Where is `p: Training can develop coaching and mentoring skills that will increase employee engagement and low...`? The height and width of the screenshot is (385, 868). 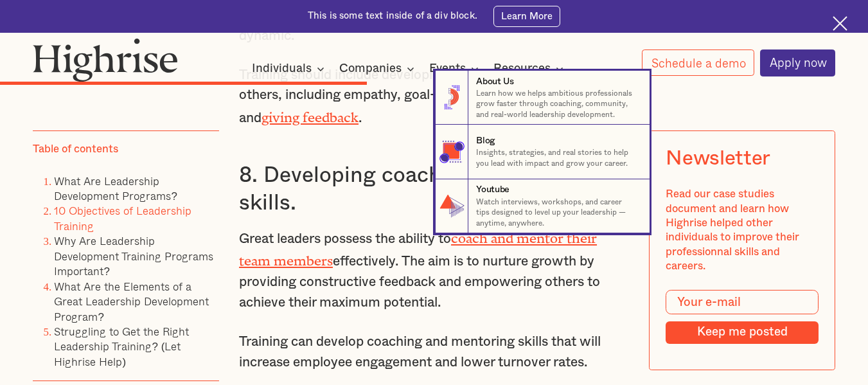 p: Training can develop coaching and mentoring skills that will increase employee engagement and low... is located at coordinates (434, 352).